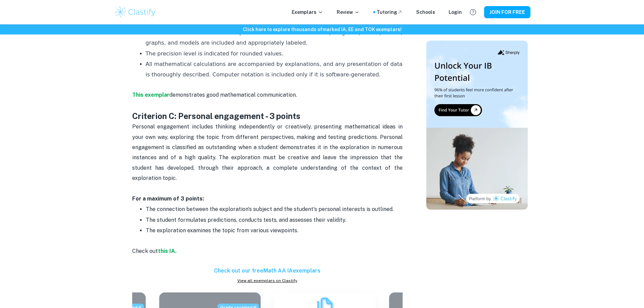 The height and width of the screenshot is (308, 644). What do you see at coordinates (151, 95) in the screenshot?
I see `strong: This exemplar` at bounding box center [151, 95].